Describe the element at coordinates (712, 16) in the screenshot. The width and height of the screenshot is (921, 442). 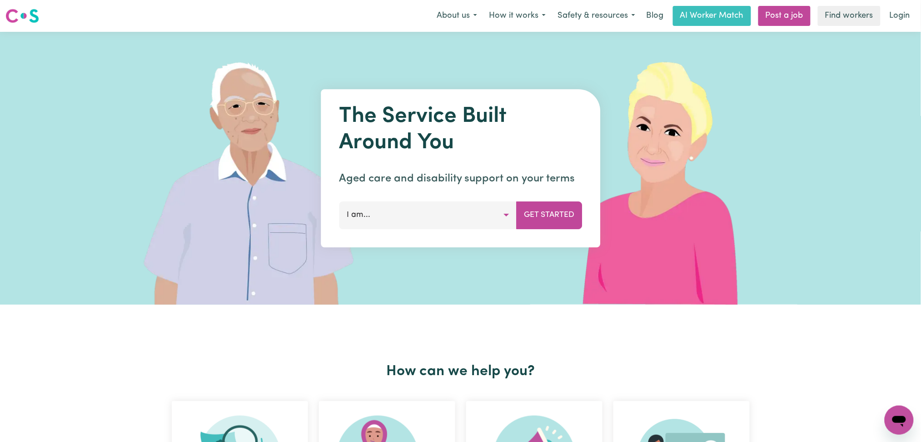
I see `a: AI Worker Match` at that location.